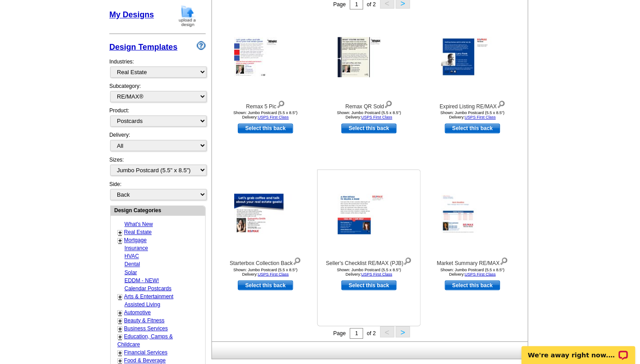  I want to click on div: Design Categories, so click(159, 211).